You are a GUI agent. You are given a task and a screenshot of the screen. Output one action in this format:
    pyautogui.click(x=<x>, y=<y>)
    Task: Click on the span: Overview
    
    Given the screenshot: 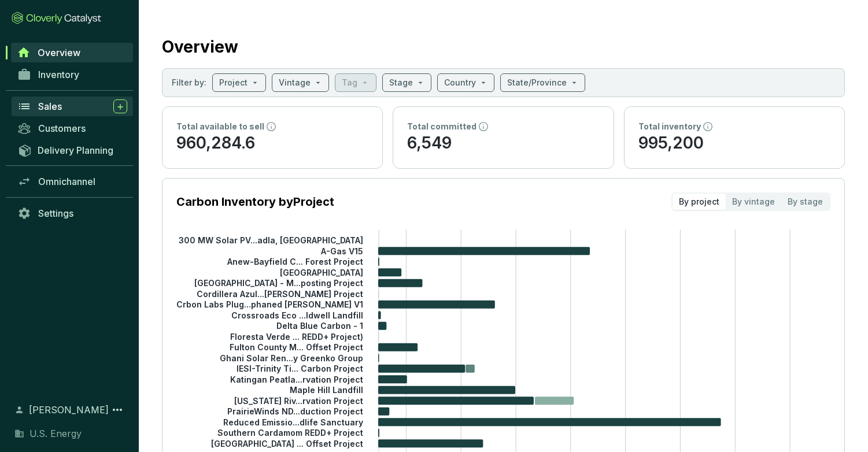 What is the action you would take?
    pyautogui.click(x=59, y=52)
    